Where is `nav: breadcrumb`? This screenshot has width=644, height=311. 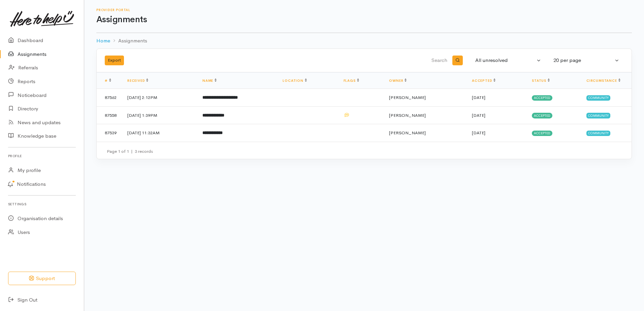
nav: breadcrumb is located at coordinates (364, 41).